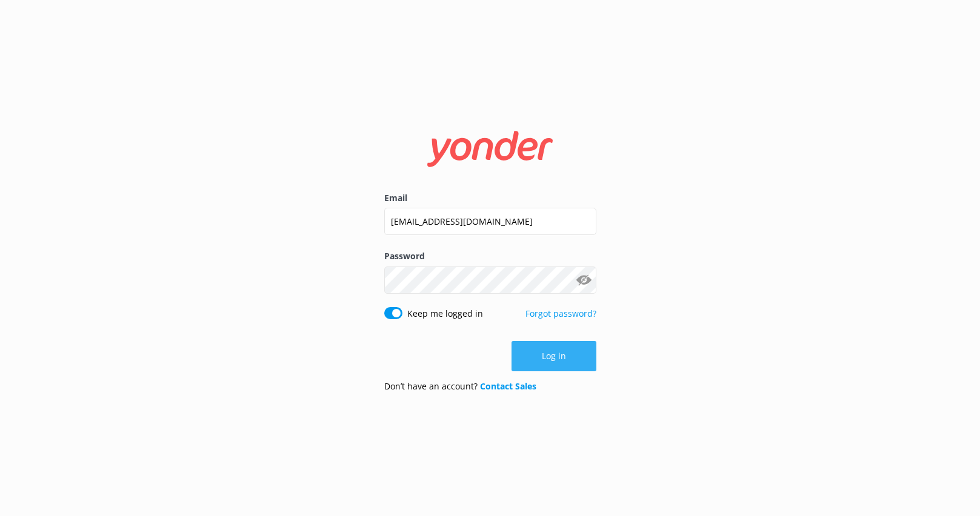 The image size is (980, 516). Describe the element at coordinates (584, 280) in the screenshot. I see `button: Show password` at that location.